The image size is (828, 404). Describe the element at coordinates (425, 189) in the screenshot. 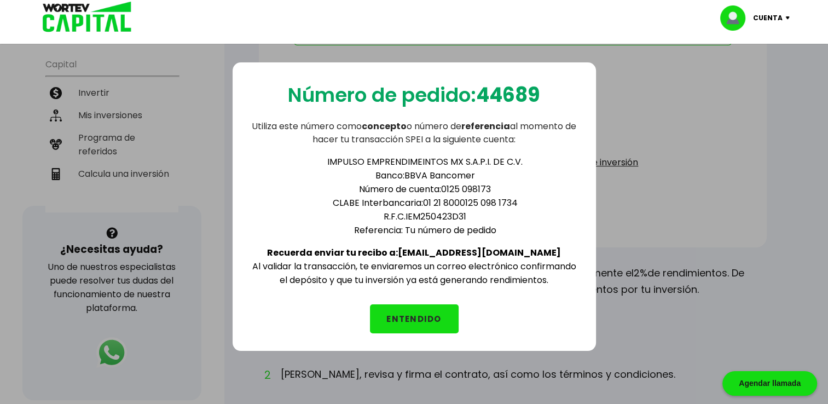

I see `li: Número de cuenta: 0125 098173` at that location.